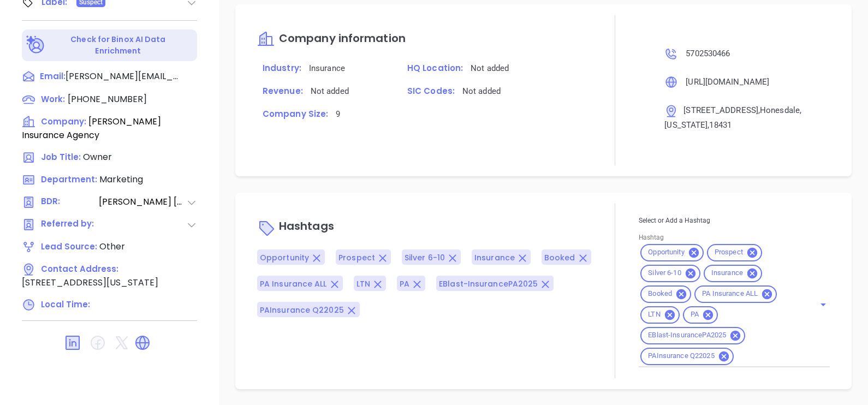 The height and width of the screenshot is (405, 868). Describe the element at coordinates (823, 304) in the screenshot. I see `button: Open` at that location.